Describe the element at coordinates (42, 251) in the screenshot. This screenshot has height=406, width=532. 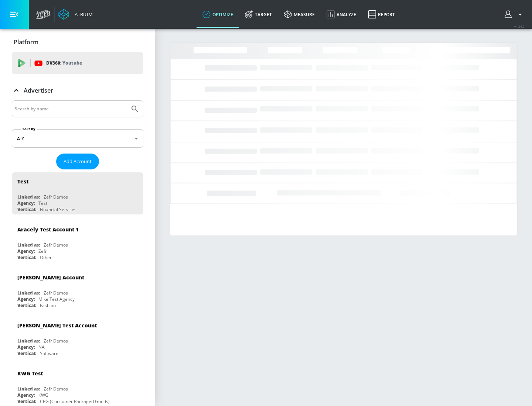
I see `div: Zefr` at that location.